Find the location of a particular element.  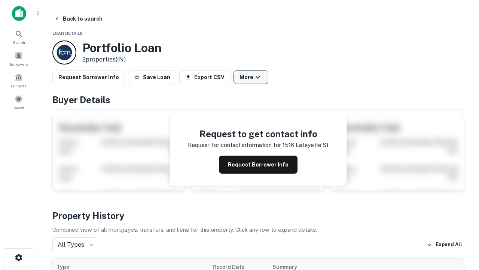

div: Search is located at coordinates (19, 37).